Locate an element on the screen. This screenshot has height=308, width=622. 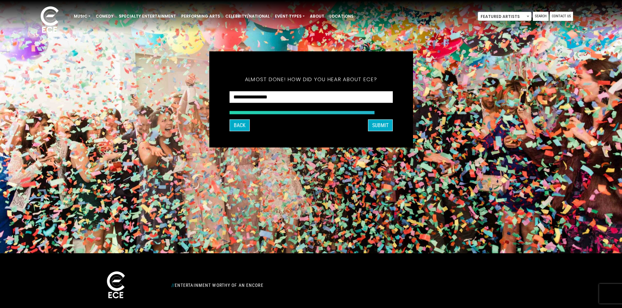
button: SUBMIT is located at coordinates (380, 125).